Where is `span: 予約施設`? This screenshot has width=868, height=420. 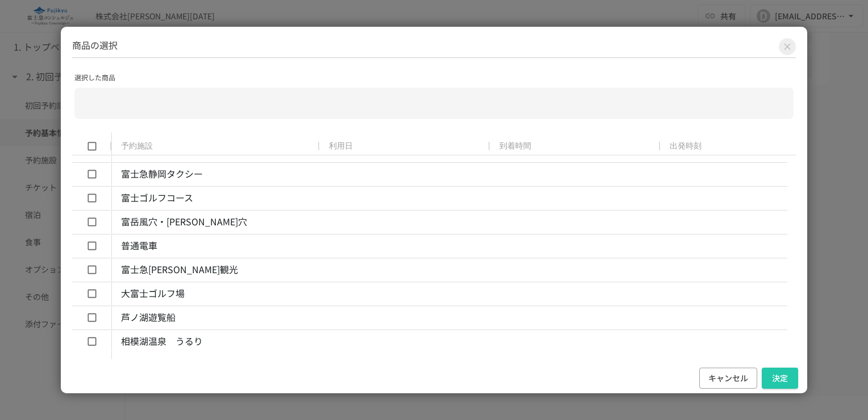
span: 予約施設 is located at coordinates (137, 146).